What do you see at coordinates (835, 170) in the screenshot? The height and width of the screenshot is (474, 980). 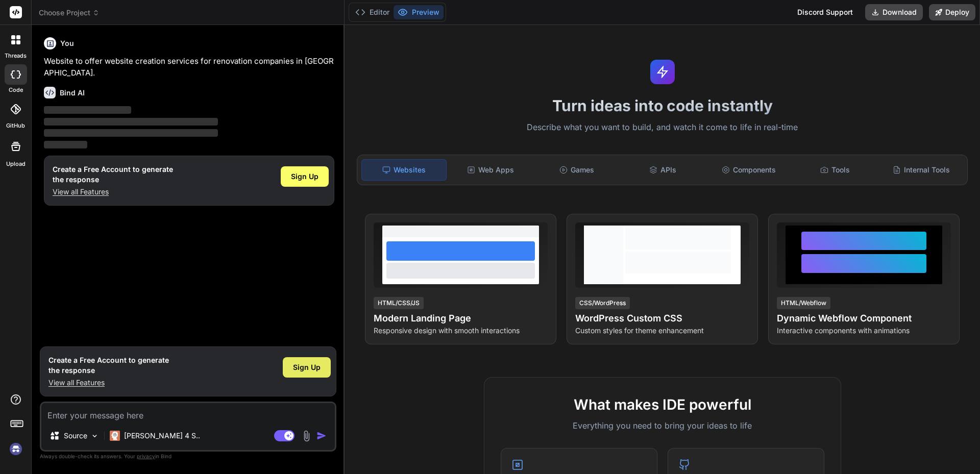 I see `div: Tools` at bounding box center [835, 170].